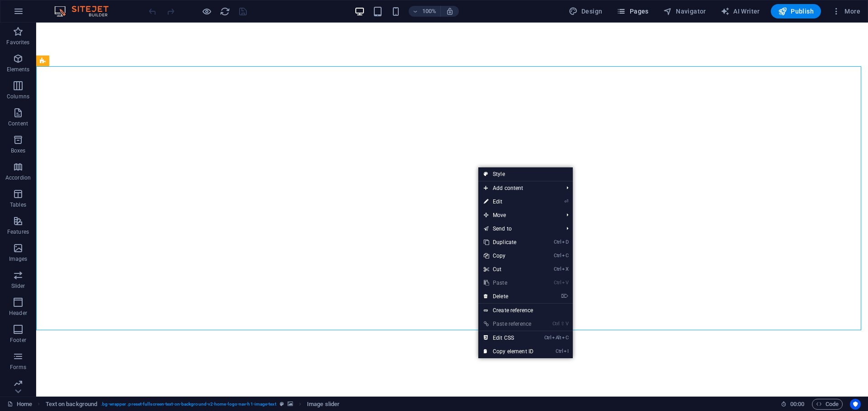  What do you see at coordinates (633, 11) in the screenshot?
I see `button: Pages` at bounding box center [633, 11].